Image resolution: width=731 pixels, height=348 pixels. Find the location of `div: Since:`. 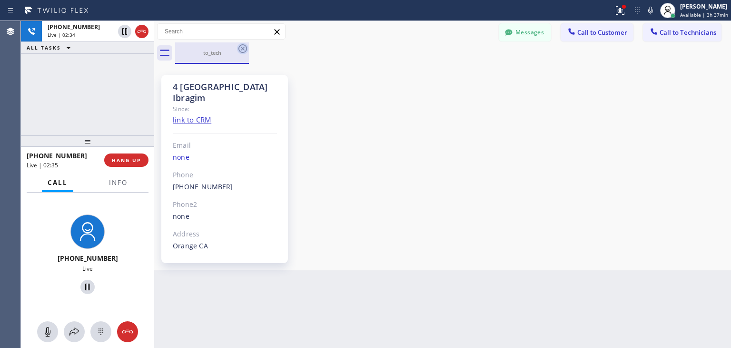

div: Since: is located at coordinates (225, 109).